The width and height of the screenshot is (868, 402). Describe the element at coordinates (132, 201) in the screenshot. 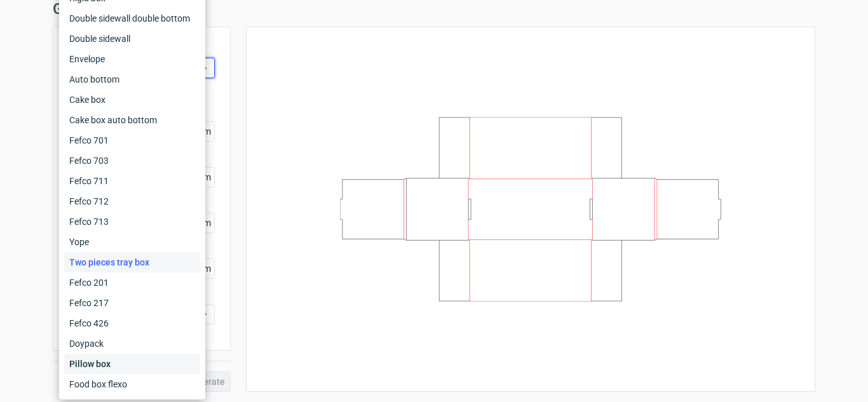

I see `div: Fefco 712` at that location.